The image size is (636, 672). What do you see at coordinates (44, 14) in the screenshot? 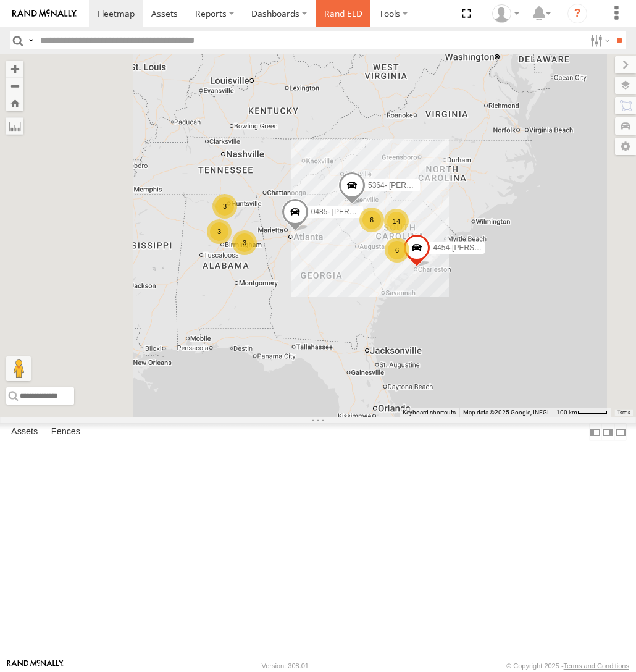
I see `img: rand-logo.svg` at bounding box center [44, 14].